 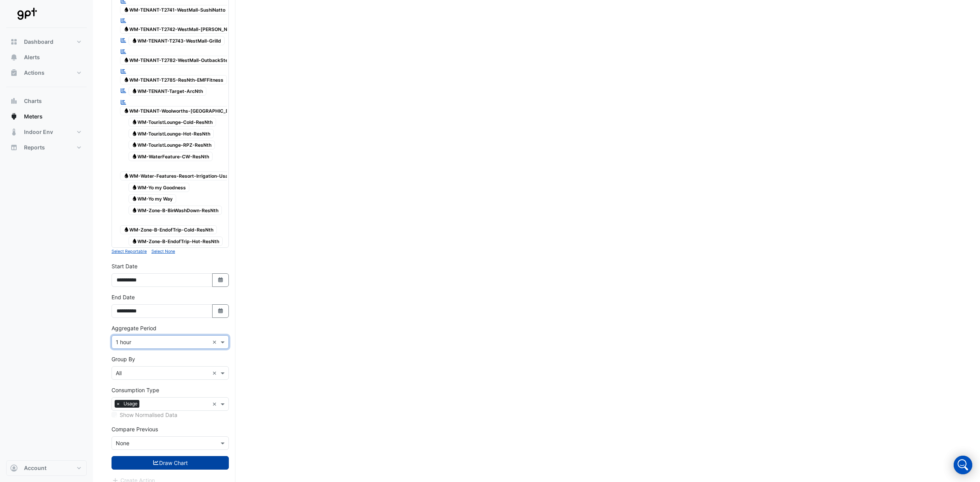 What do you see at coordinates (35, 468) in the screenshot?
I see `span: Account` at bounding box center [35, 468].